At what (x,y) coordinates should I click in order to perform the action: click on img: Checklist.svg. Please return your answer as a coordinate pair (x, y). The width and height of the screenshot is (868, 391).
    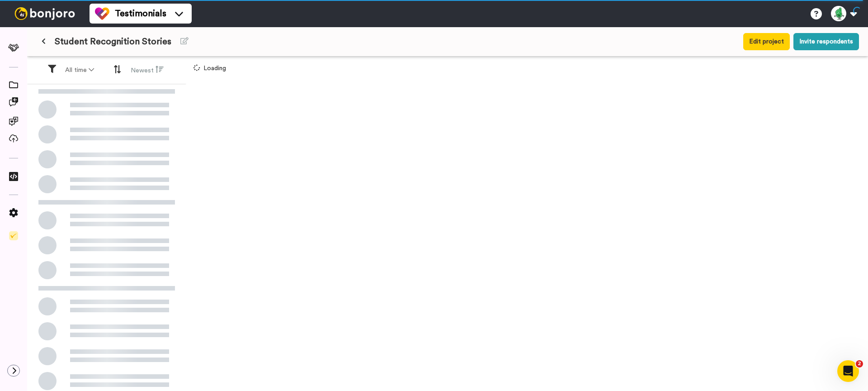
    Looking at the image, I should click on (14, 236).